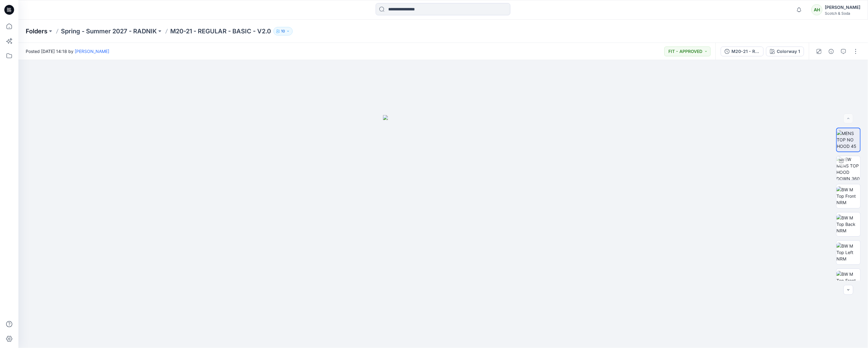 The height and width of the screenshot is (348, 868). I want to click on button: Colorway 1, so click(785, 51).